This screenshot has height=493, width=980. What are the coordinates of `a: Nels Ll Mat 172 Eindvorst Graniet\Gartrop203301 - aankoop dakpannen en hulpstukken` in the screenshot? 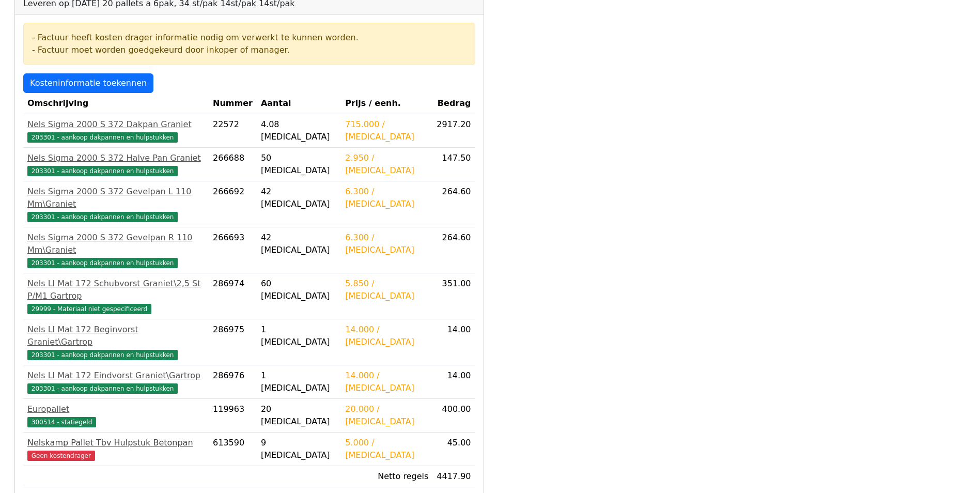 It's located at (116, 382).